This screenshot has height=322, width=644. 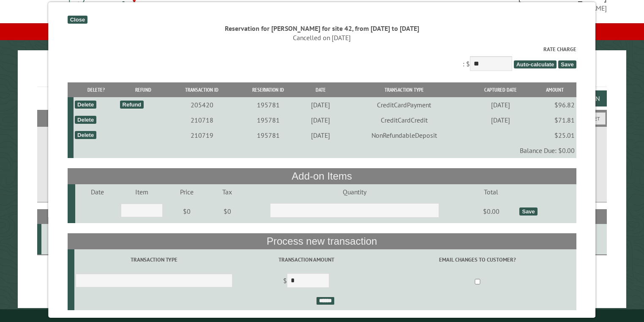 I want to click on th: Site, so click(x=60, y=216).